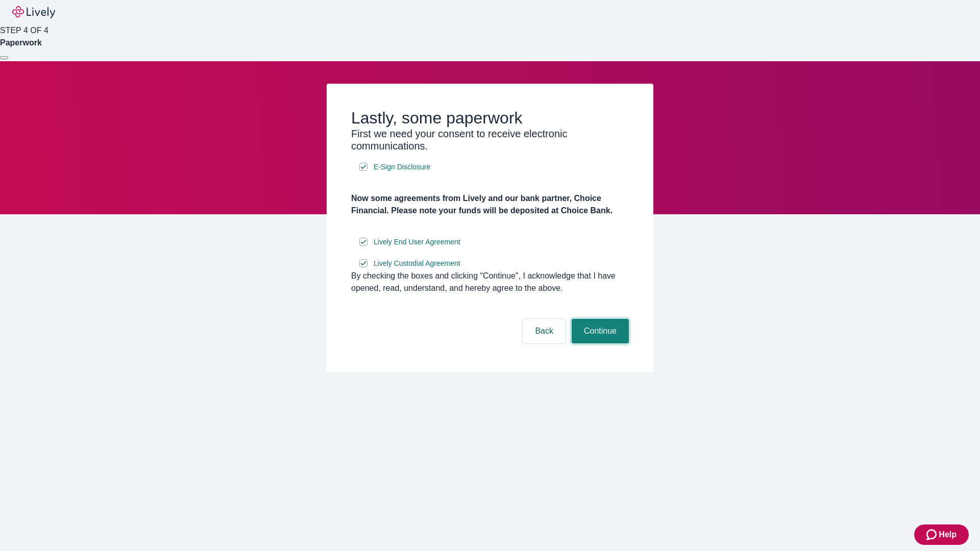 This screenshot has height=551, width=980. Describe the element at coordinates (947, 535) in the screenshot. I see `span: Help` at that location.